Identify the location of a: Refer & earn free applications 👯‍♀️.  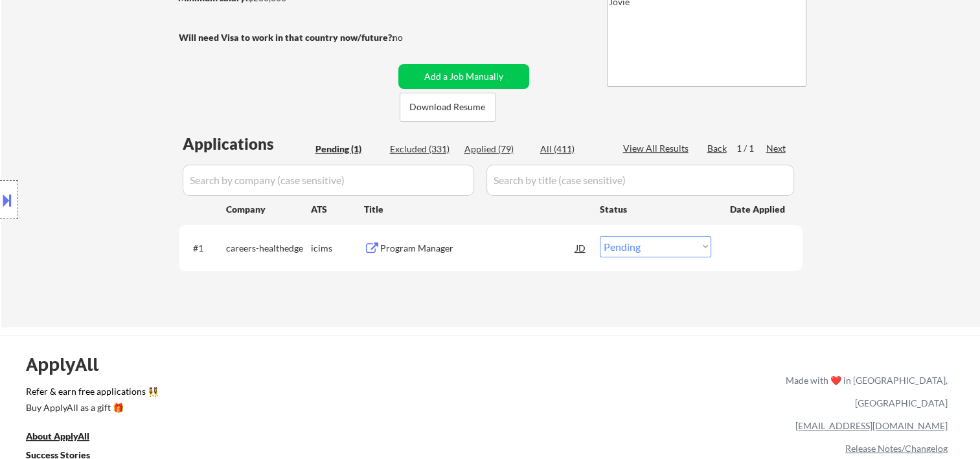
(270, 393).